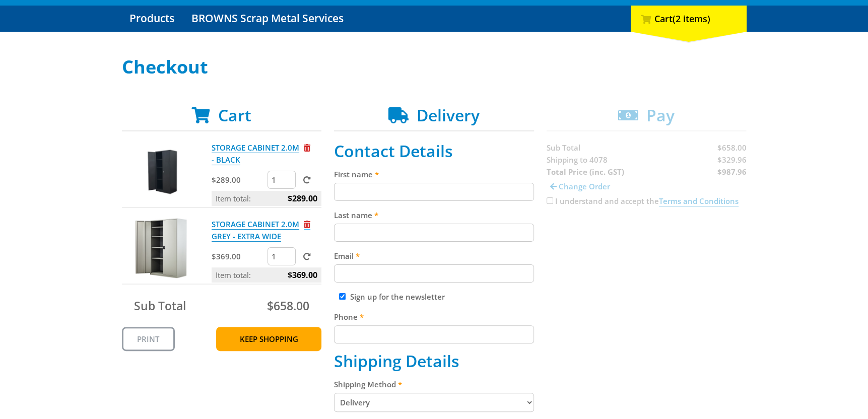 The height and width of the screenshot is (419, 868). I want to click on label: First name, so click(434, 174).